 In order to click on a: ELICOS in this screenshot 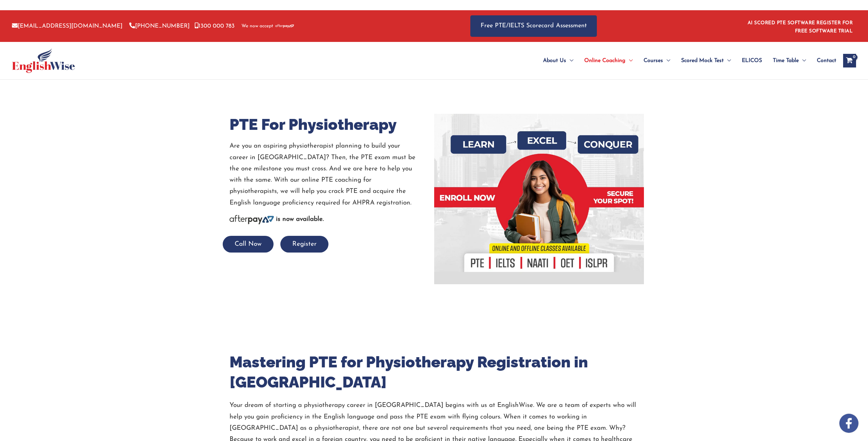, I will do `click(751, 61)`.